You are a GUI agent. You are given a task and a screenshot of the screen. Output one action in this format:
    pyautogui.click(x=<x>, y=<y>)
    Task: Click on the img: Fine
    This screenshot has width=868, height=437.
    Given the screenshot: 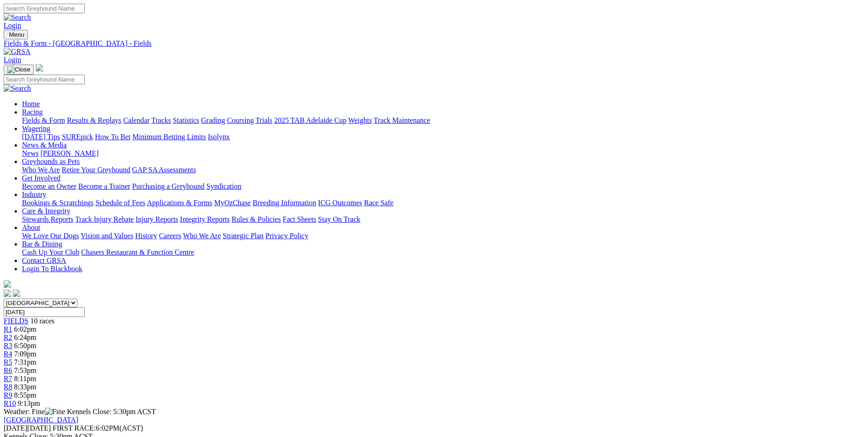 What is the action you would take?
    pyautogui.click(x=55, y=412)
    